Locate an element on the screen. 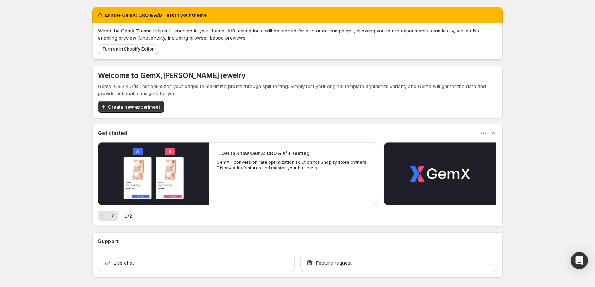 Image resolution: width=595 pixels, height=287 pixels. button: Turn on in Shopify Editor is located at coordinates (128, 49).